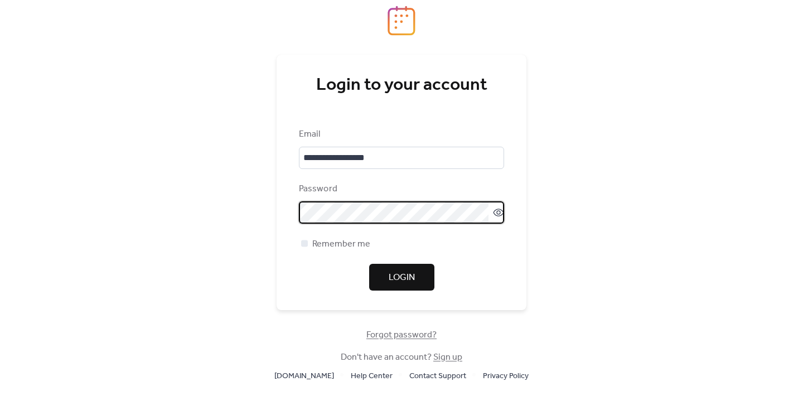  Describe the element at coordinates (448, 357) in the screenshot. I see `a: Sign up` at that location.